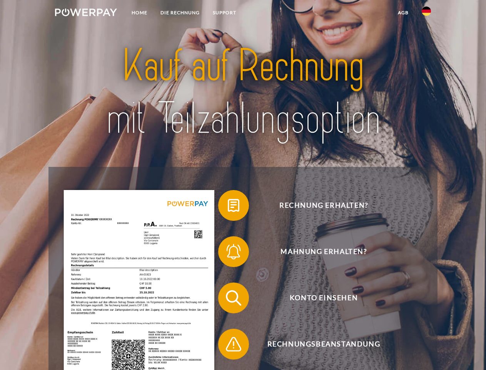 This screenshot has width=486, height=370. I want to click on button: Konto einsehen, so click(319, 298).